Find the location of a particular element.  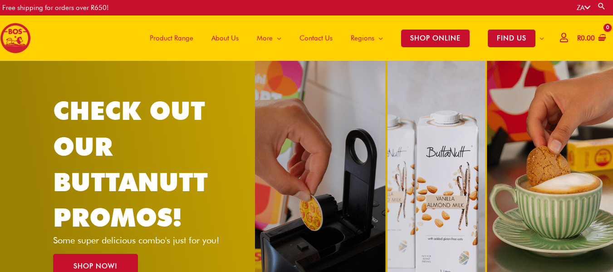

p: Some super delicious combo's just for you! is located at coordinates (144, 240).